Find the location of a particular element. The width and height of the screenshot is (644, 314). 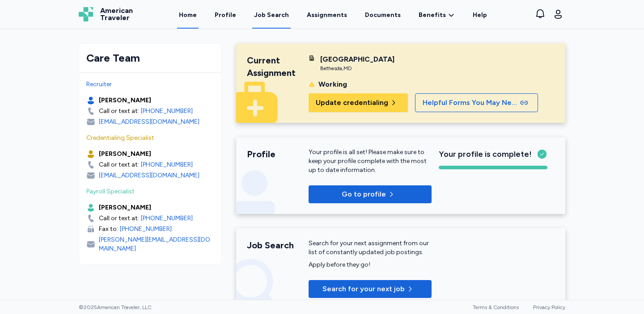

span: Search for your next job is located at coordinates (364, 289).